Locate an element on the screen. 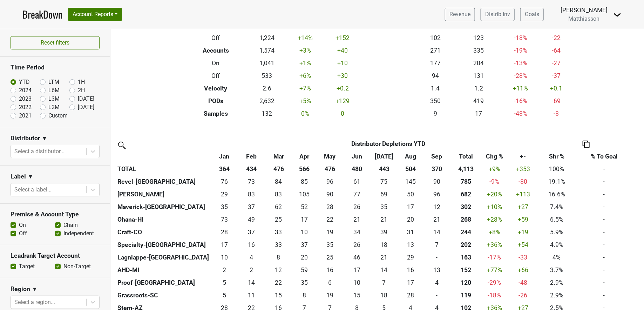  td: 13.75 is located at coordinates (437, 232).